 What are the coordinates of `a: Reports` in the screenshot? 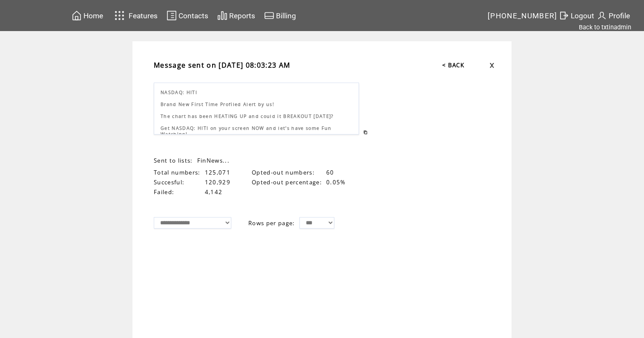 It's located at (236, 15).